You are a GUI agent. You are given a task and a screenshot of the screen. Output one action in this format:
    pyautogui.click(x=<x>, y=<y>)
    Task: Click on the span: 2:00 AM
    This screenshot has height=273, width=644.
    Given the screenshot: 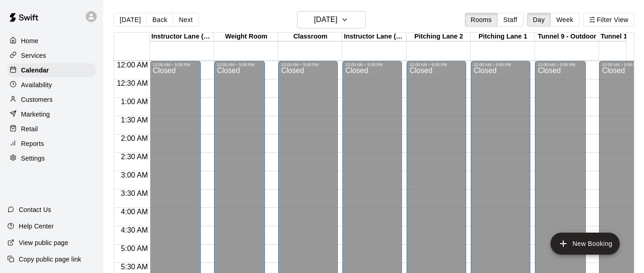 What is the action you would take?
    pyautogui.click(x=134, y=138)
    